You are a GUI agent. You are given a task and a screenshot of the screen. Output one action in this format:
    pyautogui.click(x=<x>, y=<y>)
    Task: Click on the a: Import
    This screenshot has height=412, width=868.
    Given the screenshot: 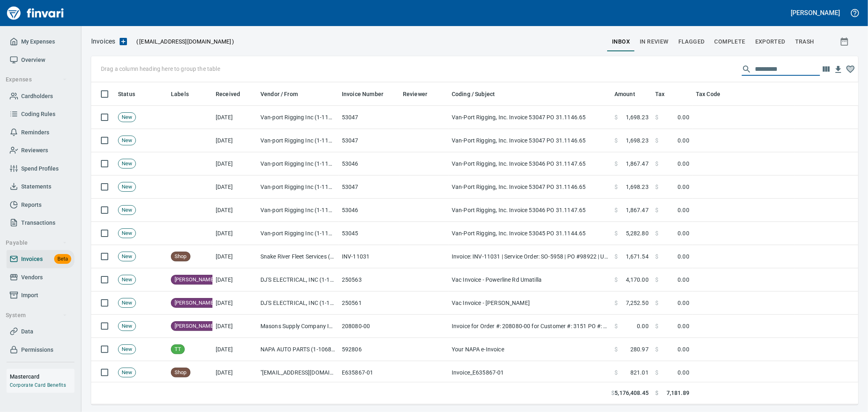 What is the action you would take?
    pyautogui.click(x=40, y=295)
    